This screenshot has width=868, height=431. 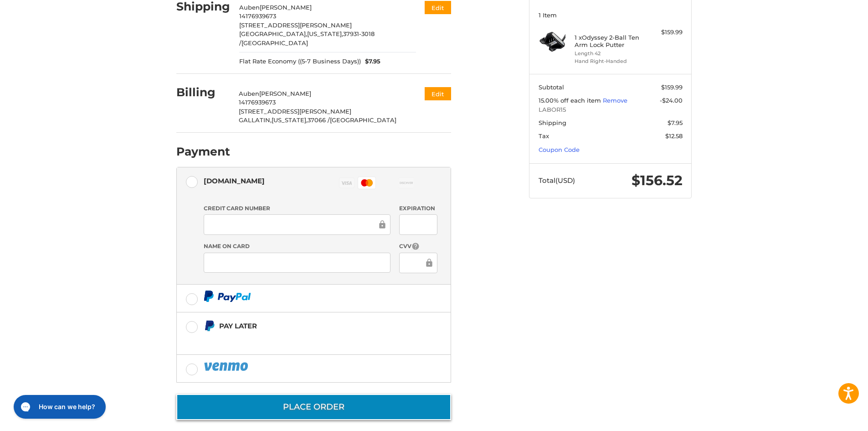 I want to click on label: Expiration, so click(x=418, y=208).